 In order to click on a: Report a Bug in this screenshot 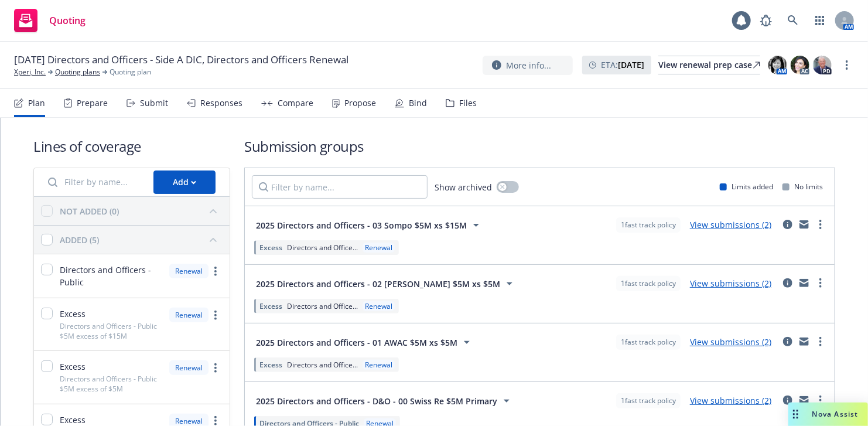, I will do `click(766, 21)`.